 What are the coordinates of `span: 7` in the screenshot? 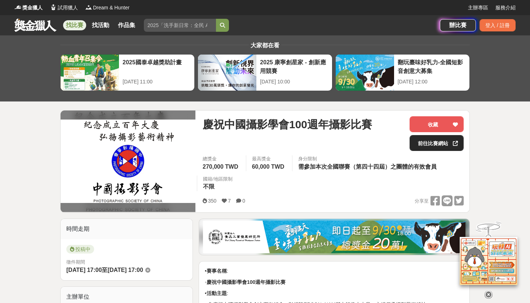 It's located at (229, 201).